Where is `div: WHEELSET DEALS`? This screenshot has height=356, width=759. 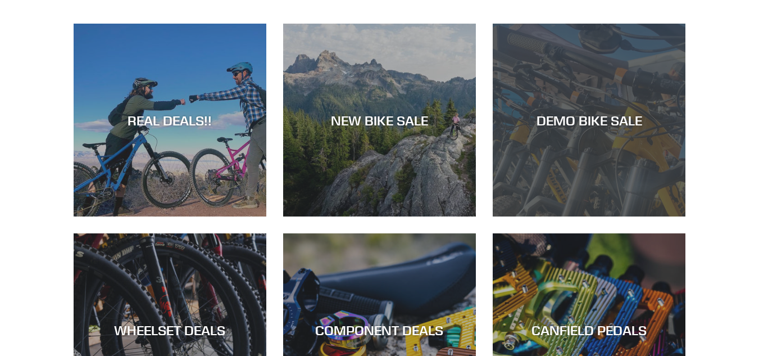 div: WHEELSET DEALS is located at coordinates (170, 330).